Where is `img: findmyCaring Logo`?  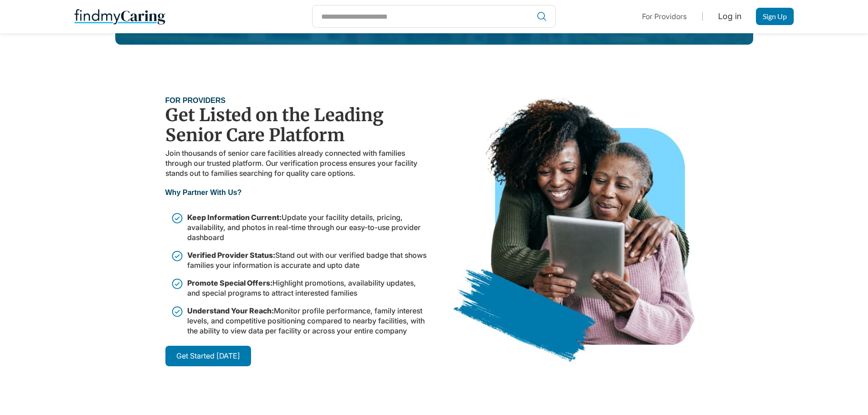 img: findmyCaring Logo is located at coordinates (120, 16).